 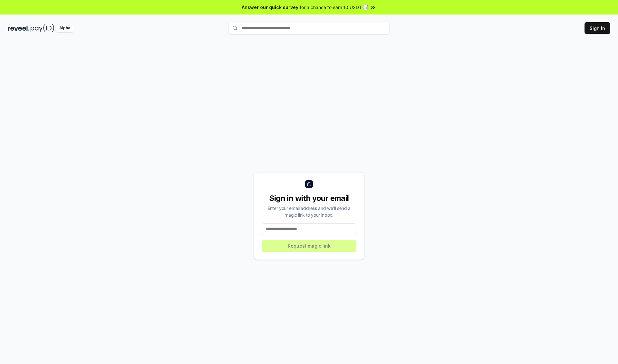 What do you see at coordinates (597, 28) in the screenshot?
I see `button: Sign In` at bounding box center [597, 28].